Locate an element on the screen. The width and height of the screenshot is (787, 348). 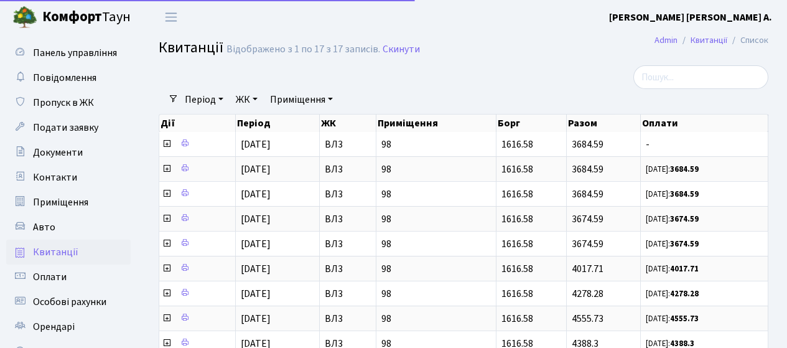
nav: breadcrumb is located at coordinates (711, 40).